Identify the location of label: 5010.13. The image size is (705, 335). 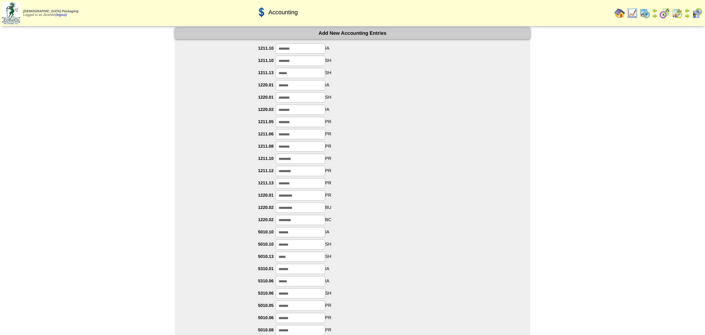
(232, 256).